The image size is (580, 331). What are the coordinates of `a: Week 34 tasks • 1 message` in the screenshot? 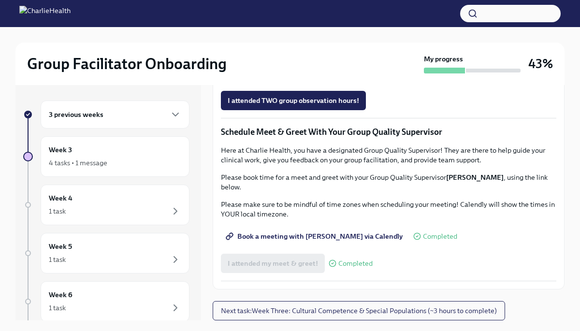 It's located at (106, 157).